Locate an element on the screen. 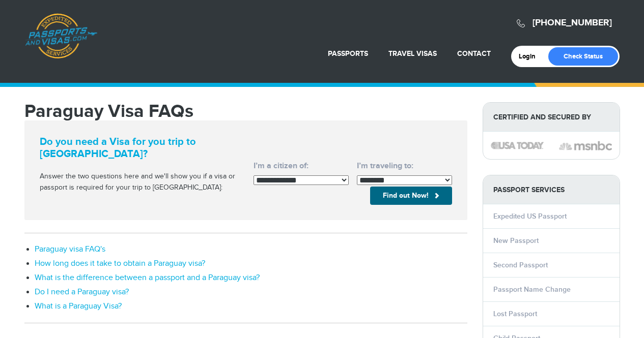 The image size is (644, 338). a: Lost Passport is located at coordinates (515, 314).